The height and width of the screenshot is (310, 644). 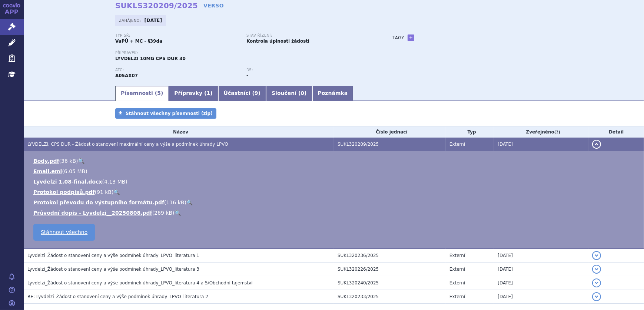 What do you see at coordinates (302, 93) in the screenshot?
I see `span: 0` at bounding box center [302, 93].